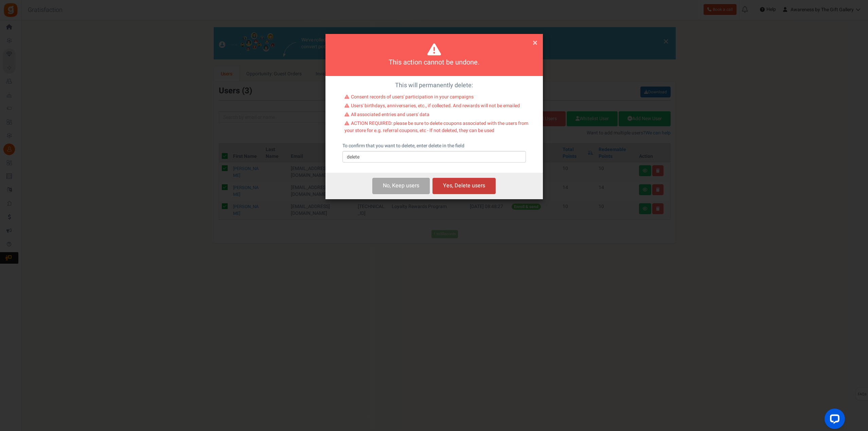 The height and width of the screenshot is (431, 868). What do you see at coordinates (434, 85) in the screenshot?
I see `p: This will permanently delete:` at bounding box center [434, 85].